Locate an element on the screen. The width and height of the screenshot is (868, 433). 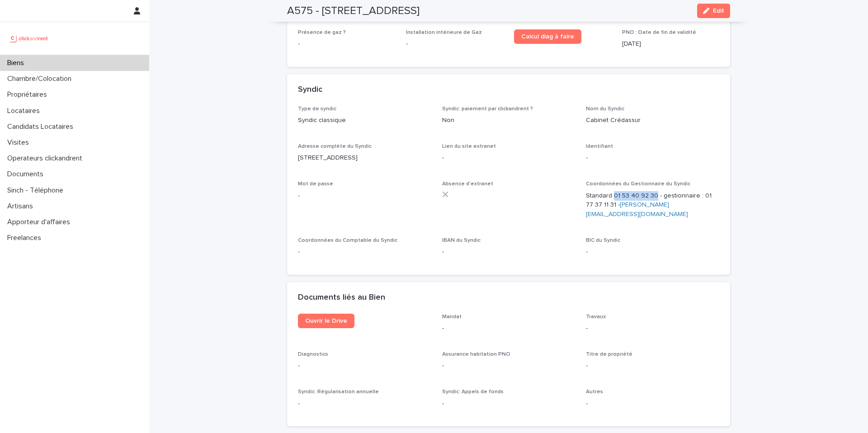
p: Locataires is located at coordinates (25, 111).